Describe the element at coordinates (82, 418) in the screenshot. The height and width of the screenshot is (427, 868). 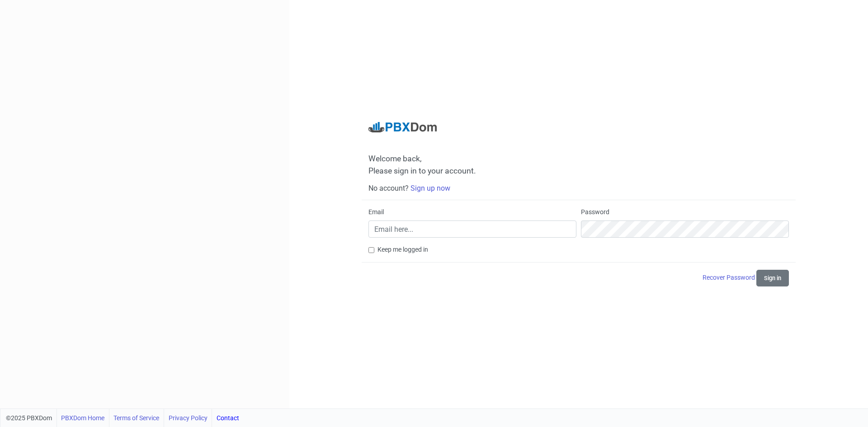
I see `a: PBXDom Home` at that location.